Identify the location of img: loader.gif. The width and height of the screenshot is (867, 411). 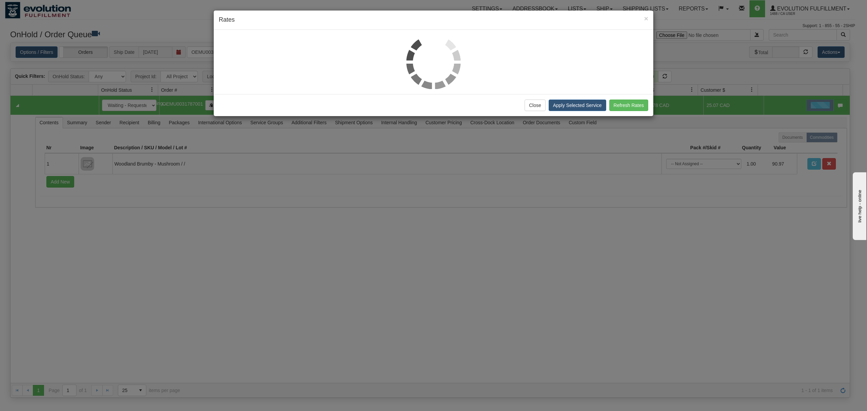
(434, 62).